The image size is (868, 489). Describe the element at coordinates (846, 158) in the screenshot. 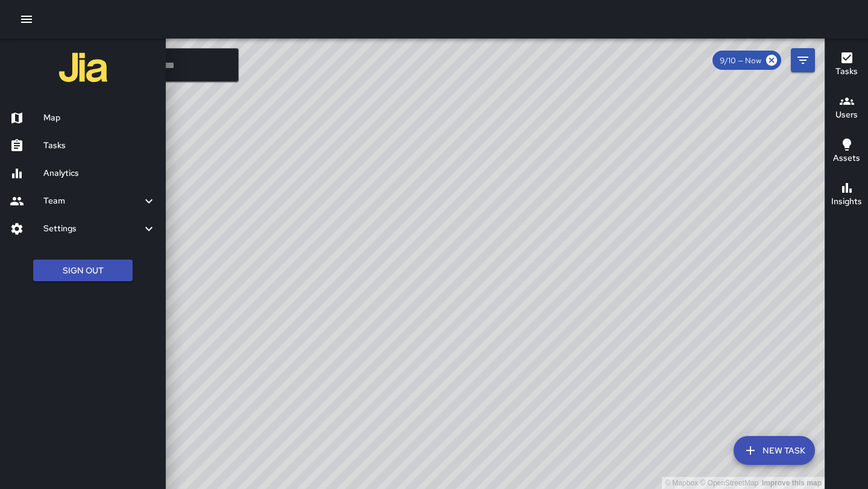

I see `h6: Assets` at that location.